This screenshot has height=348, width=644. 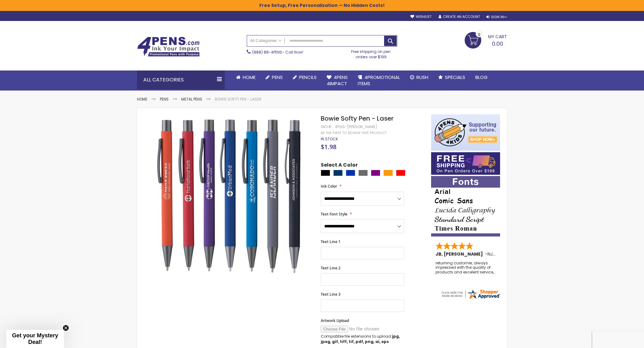 What do you see at coordinates (337, 81) in the screenshot?
I see `a: 4Pens4impact` at bounding box center [337, 81].